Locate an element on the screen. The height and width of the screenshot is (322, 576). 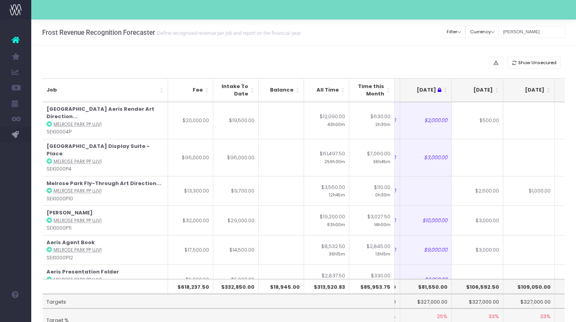
th: All Time: activate to sort column ascending is located at coordinates (327, 90).